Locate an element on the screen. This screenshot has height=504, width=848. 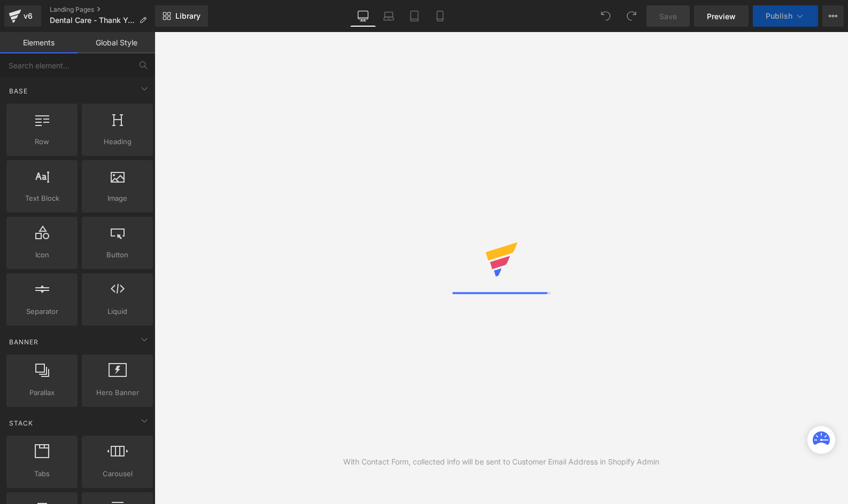
span: Carousel is located at coordinates (117, 474).